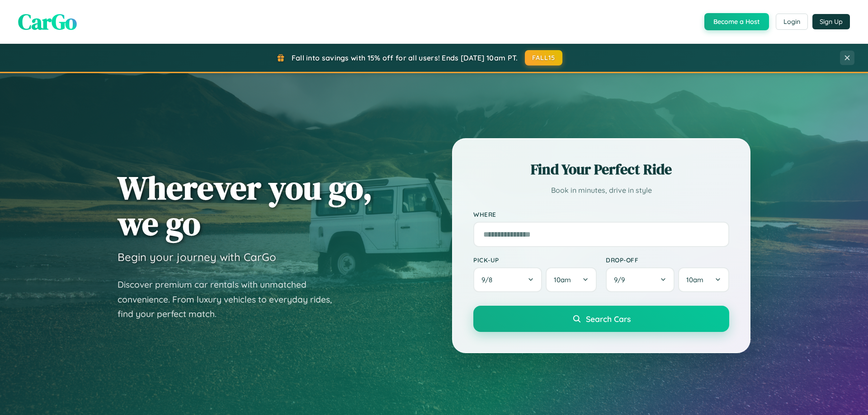 The height and width of the screenshot is (415, 868). Describe the element at coordinates (601, 214) in the screenshot. I see `label: Where` at that location.